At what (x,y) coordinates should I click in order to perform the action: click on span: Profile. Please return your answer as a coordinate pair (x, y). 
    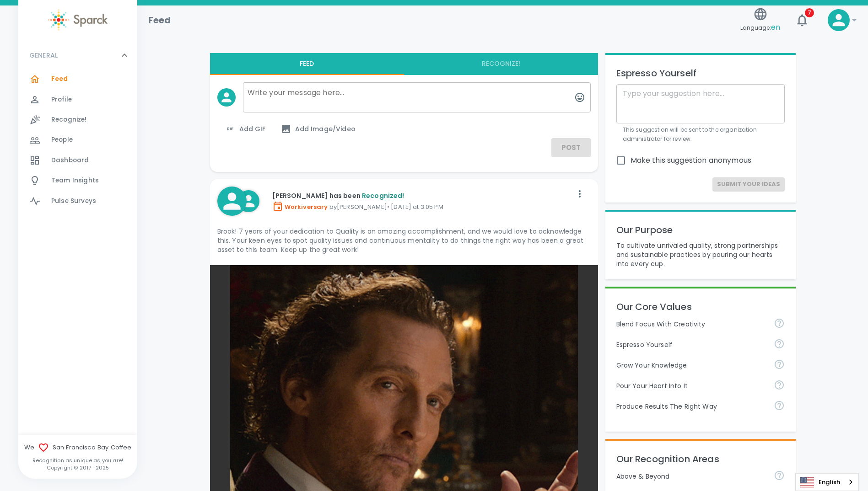
    Looking at the image, I should click on (61, 100).